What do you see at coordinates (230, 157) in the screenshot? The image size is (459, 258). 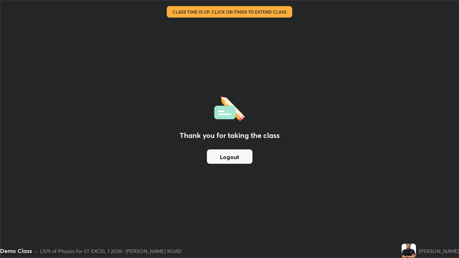 I see `button: Logout` at bounding box center [230, 157].